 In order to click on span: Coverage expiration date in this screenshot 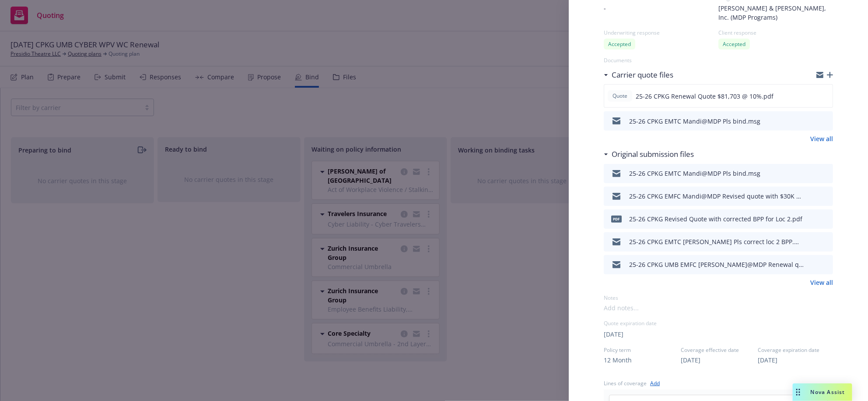, I will do `click(795, 350)`.